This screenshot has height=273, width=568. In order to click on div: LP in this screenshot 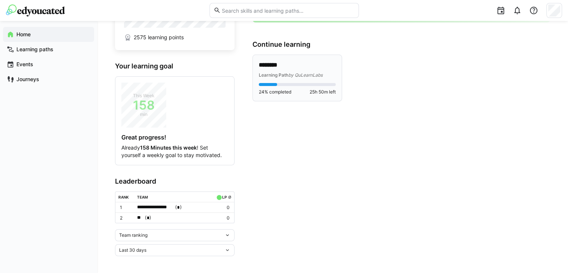, I will do `click(224, 197)`.